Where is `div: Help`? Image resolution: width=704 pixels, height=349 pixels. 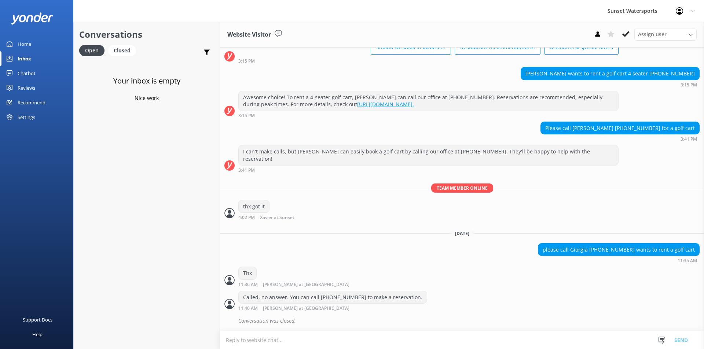 div: Help is located at coordinates (37, 335).